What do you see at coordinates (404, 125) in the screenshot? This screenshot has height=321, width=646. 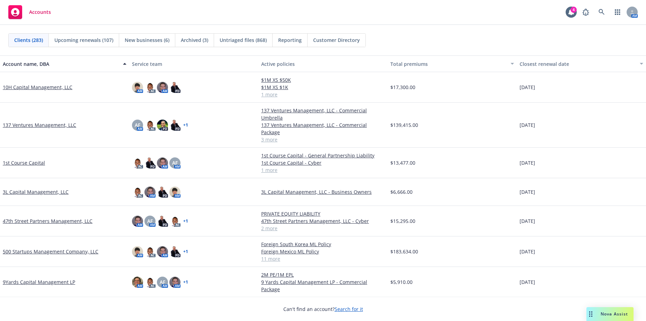 I see `span: $139,415.00` at bounding box center [404, 125].